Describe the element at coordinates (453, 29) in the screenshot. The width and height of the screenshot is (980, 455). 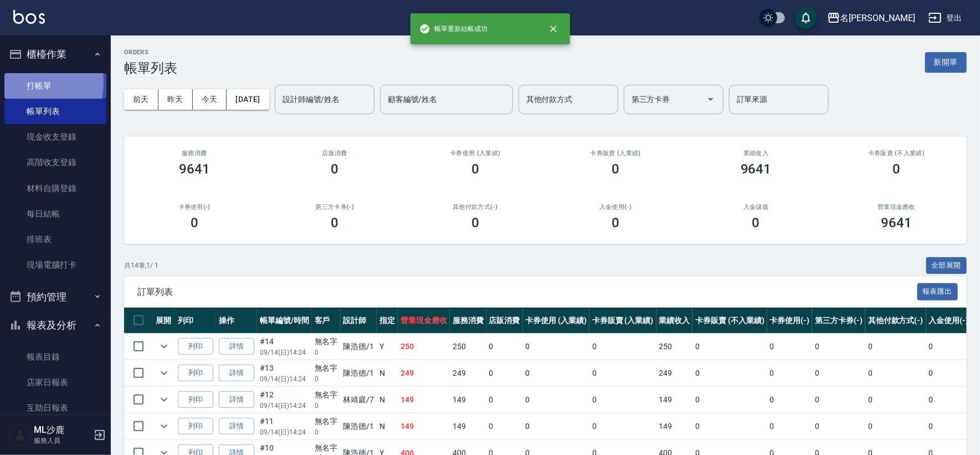
I see `span: 帳單重新結帳成功` at that location.